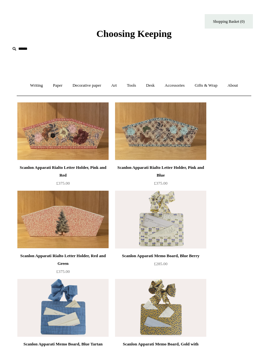  What do you see at coordinates (160, 177) in the screenshot?
I see `a: Scanlon Apparati Rialto Letter Holder, Pink and Blue £375.00` at bounding box center [160, 177].